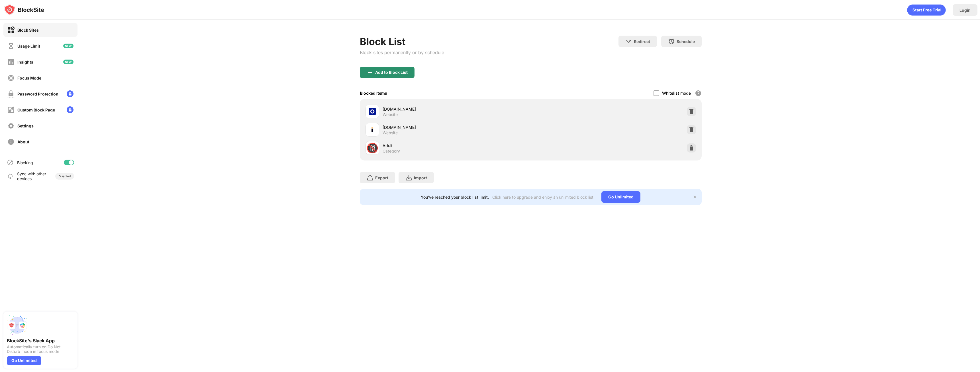 This screenshot has width=980, height=372. I want to click on div: Adult, so click(457, 145).